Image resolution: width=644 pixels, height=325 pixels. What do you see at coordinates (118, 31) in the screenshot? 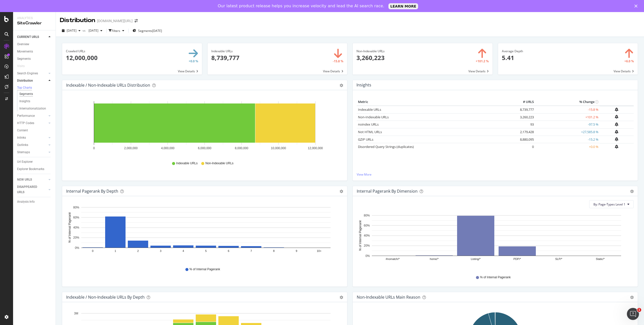
I see `button: Filters` at bounding box center [118, 31].